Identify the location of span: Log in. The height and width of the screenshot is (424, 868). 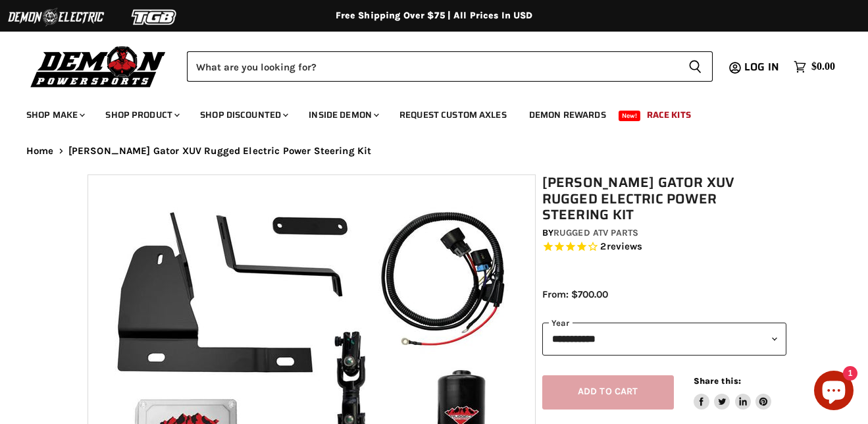
(761, 67).